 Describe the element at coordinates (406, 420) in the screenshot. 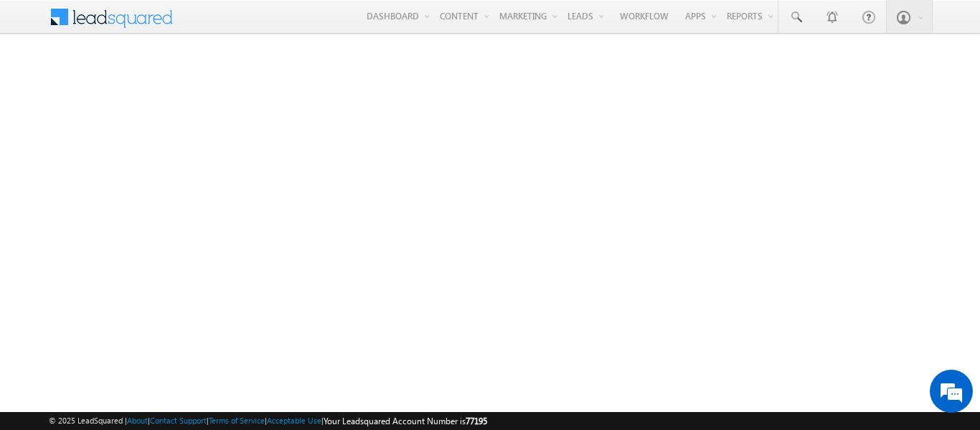

I see `span: Your Leadsquared Account Number is` at that location.